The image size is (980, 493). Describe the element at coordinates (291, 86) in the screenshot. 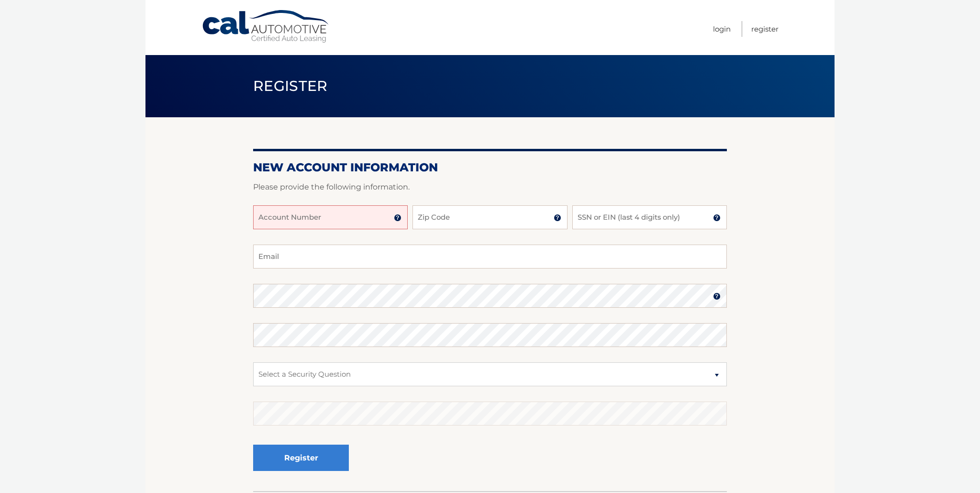

I see `span: Register` at that location.